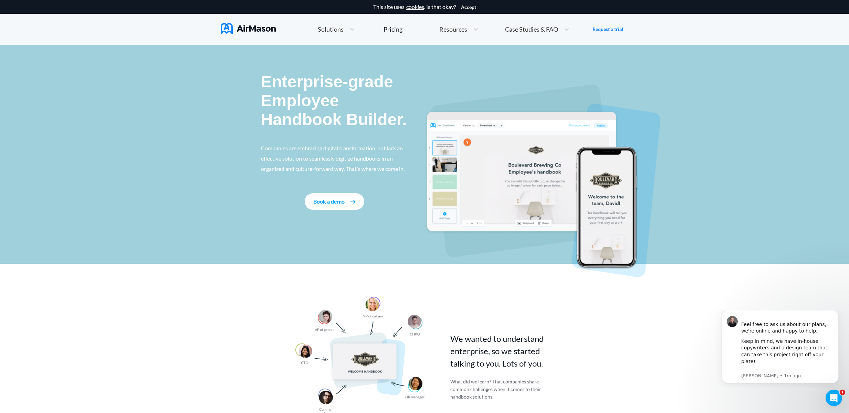 Image resolution: width=849 pixels, height=413 pixels. I want to click on a: cookies, so click(415, 7).